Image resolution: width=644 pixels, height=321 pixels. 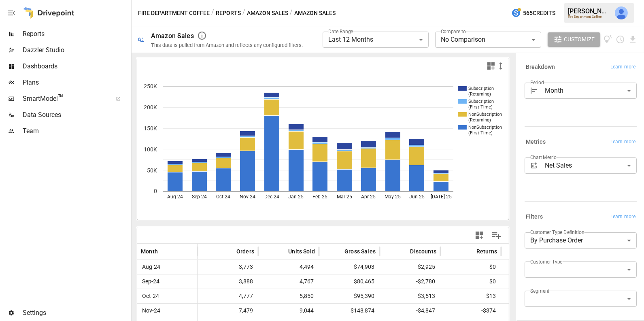 What do you see at coordinates (175, 197) in the screenshot?
I see `text: Aug-24` at bounding box center [175, 197].